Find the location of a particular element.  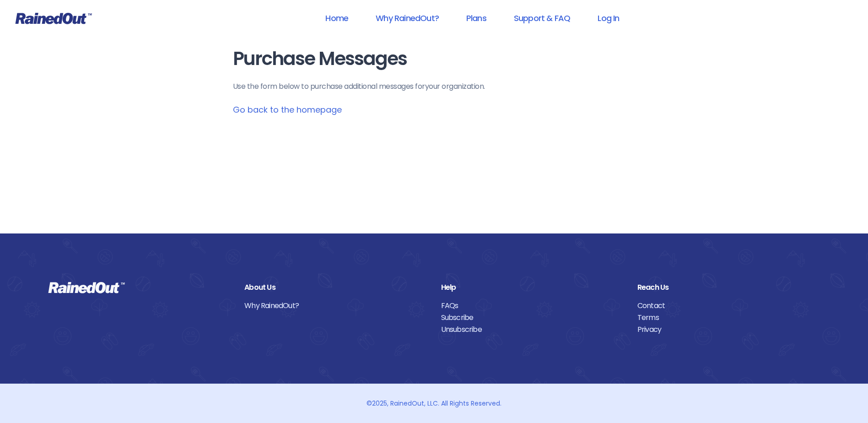

a: FAQs is located at coordinates (532, 306).